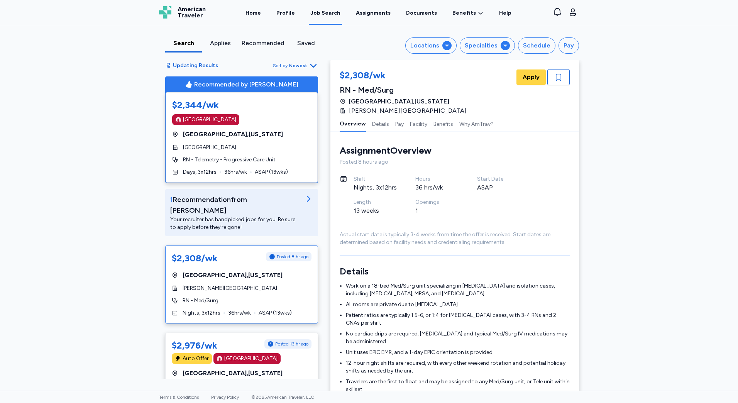  Describe the element at coordinates (405, 90) in the screenshot. I see `div: RN - Med/Surg` at that location.